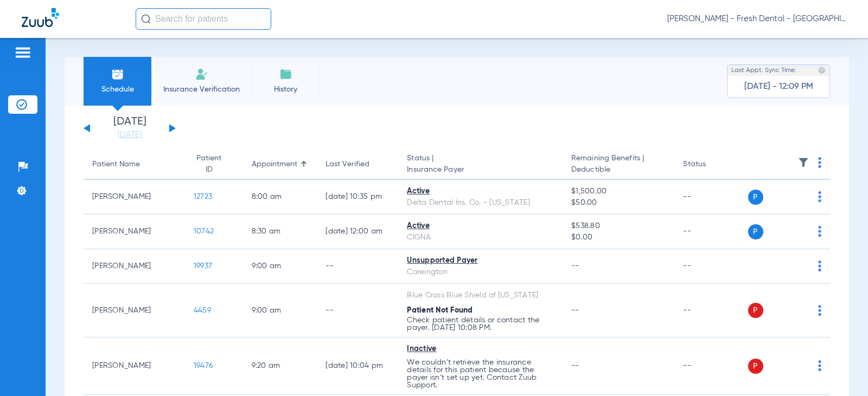  Describe the element at coordinates (202, 74) in the screenshot. I see `img: Manual Insurance Verification` at that location.